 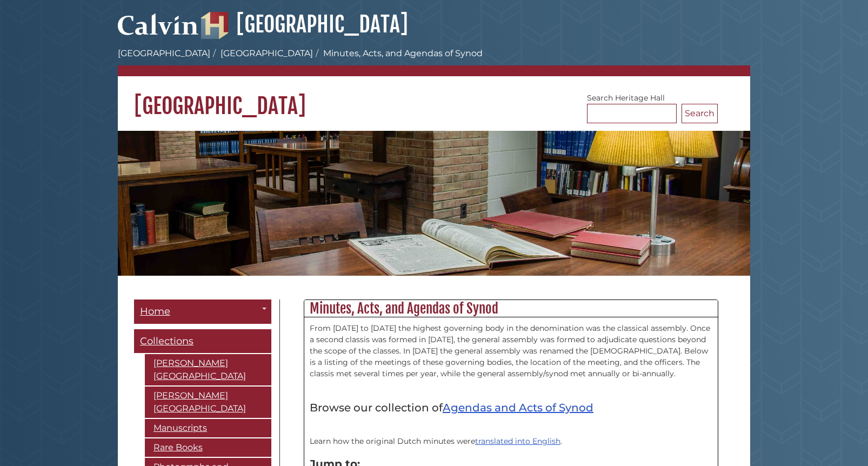 I want to click on a: Manuscripts, so click(x=208, y=428).